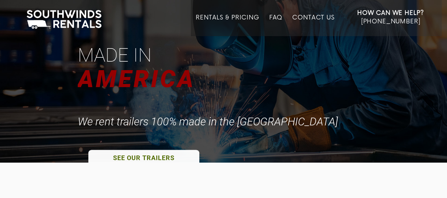 The height and width of the screenshot is (198, 447). I want to click on div: AMERICA, so click(138, 79).